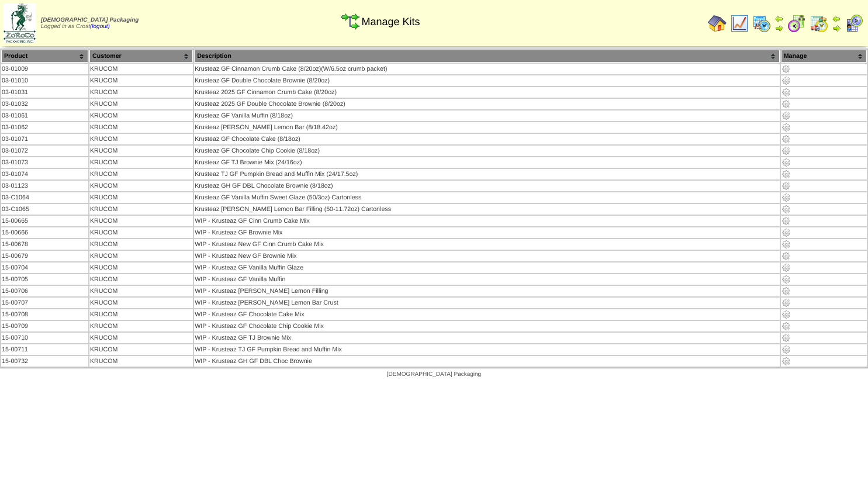 The width and height of the screenshot is (868, 494). Describe the element at coordinates (44, 327) in the screenshot. I see `td: 15-00709` at that location.